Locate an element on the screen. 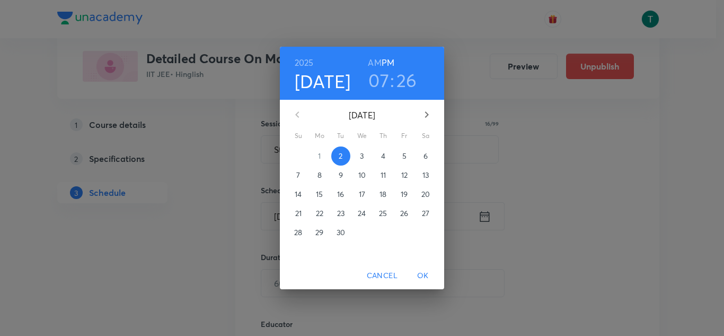 Image resolution: width=724 pixels, height=336 pixels. button: PM is located at coordinates (388, 63).